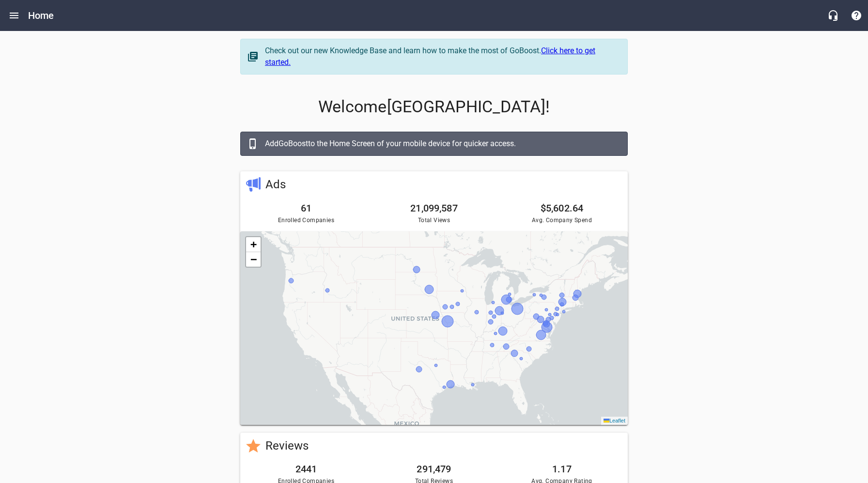 This screenshot has width=868, height=483. What do you see at coordinates (434, 469) in the screenshot?
I see `h6: 291,479` at bounding box center [434, 469].